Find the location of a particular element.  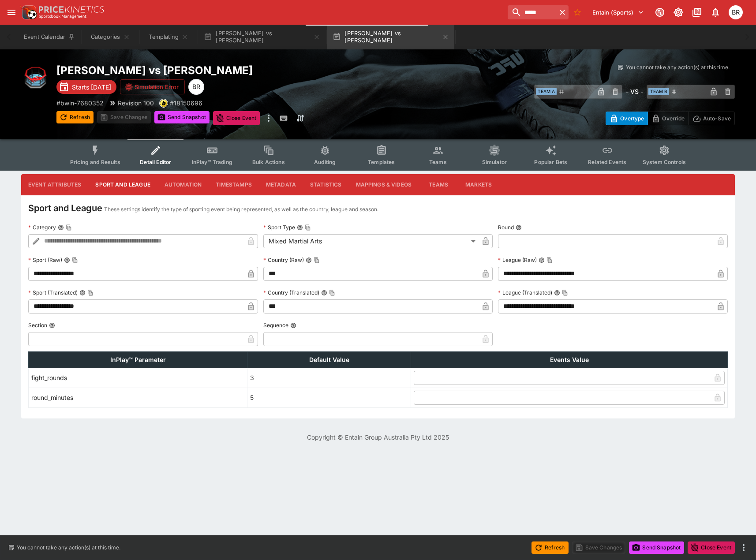

button: Event Calendar is located at coordinates (49, 37).